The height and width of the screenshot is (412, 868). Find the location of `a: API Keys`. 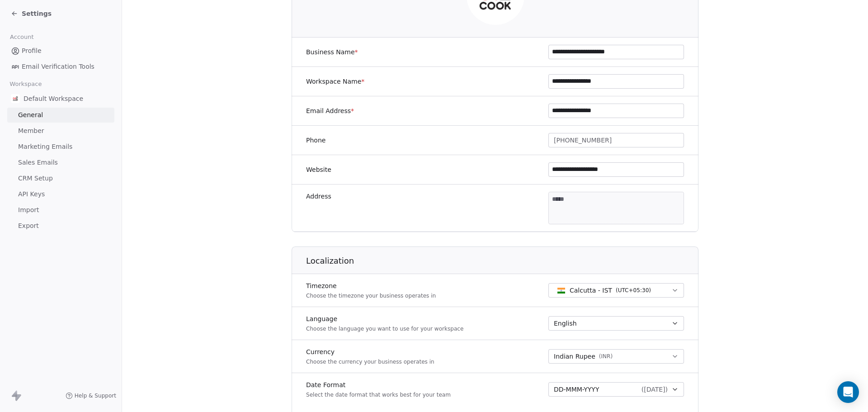

a: API Keys is located at coordinates (60, 194).